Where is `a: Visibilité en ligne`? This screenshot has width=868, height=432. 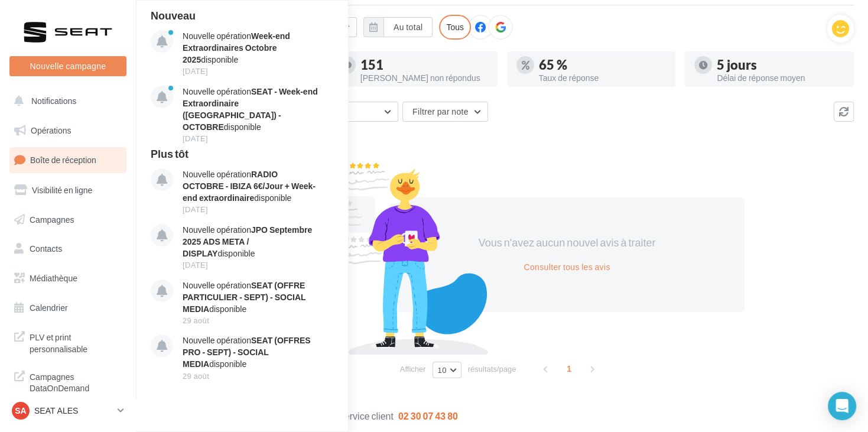
a: Visibilité en ligne is located at coordinates (68, 191).